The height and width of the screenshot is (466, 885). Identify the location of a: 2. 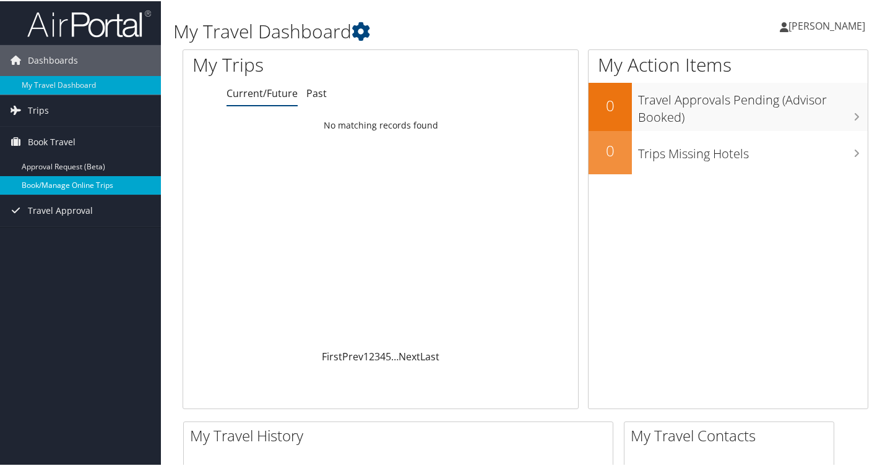
(371, 356).